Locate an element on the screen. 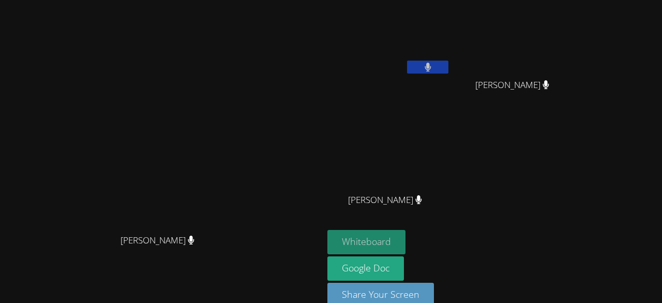 The width and height of the screenshot is (662, 303). button: Whiteboard is located at coordinates (366, 242).